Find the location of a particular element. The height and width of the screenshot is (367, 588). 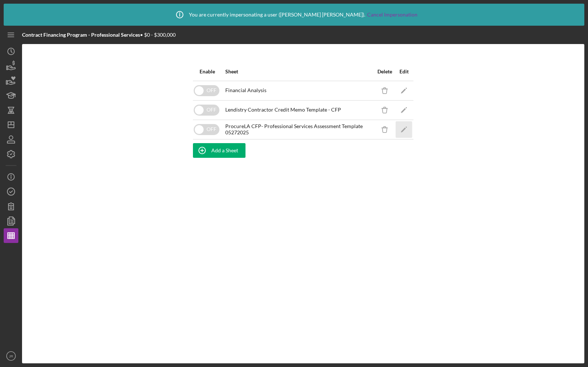

b: Contract Financing Program - Professional Services is located at coordinates (81, 35).